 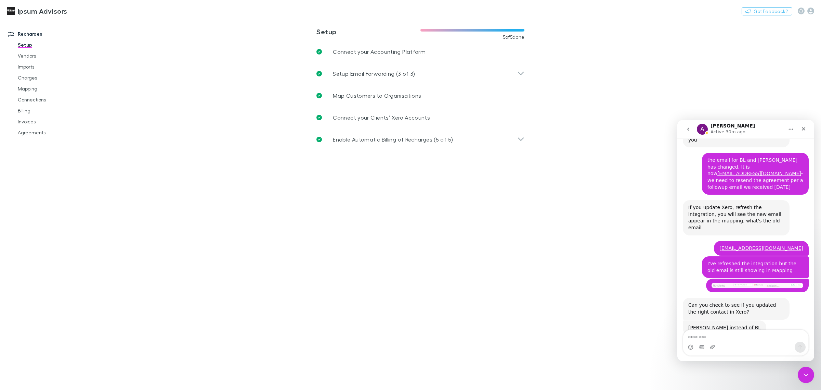 I want to click on button: Got Feedback?, so click(x=767, y=11).